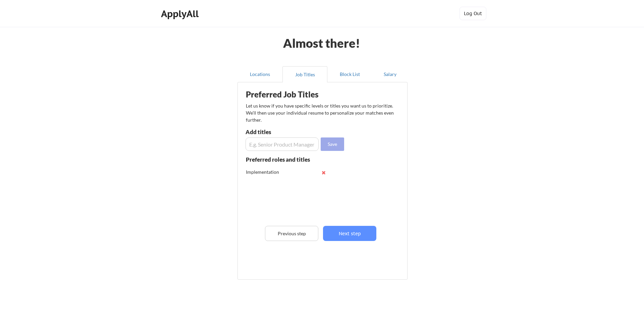 The image size is (644, 325). What do you see at coordinates (320, 112) in the screenshot?
I see `div: Let us know if you have specific levels or titles you want us to prioritize. We’ll then use your ...` at bounding box center [320, 112].